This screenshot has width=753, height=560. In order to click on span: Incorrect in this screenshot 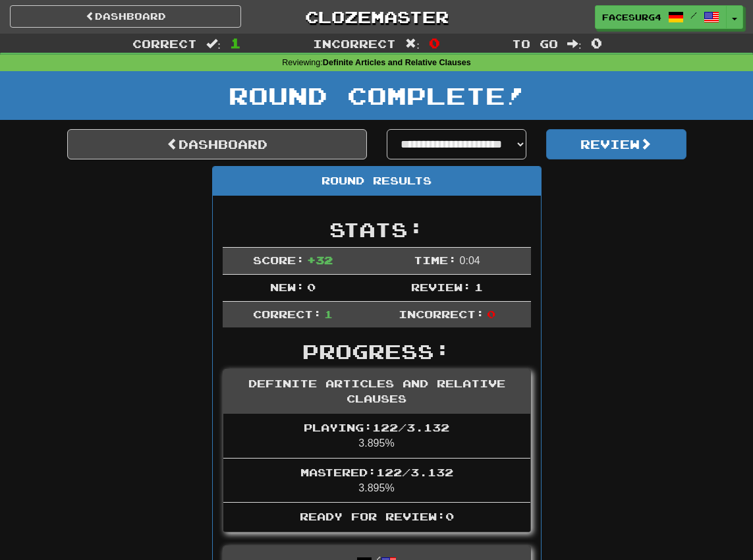, I will do `click(355, 43)`.